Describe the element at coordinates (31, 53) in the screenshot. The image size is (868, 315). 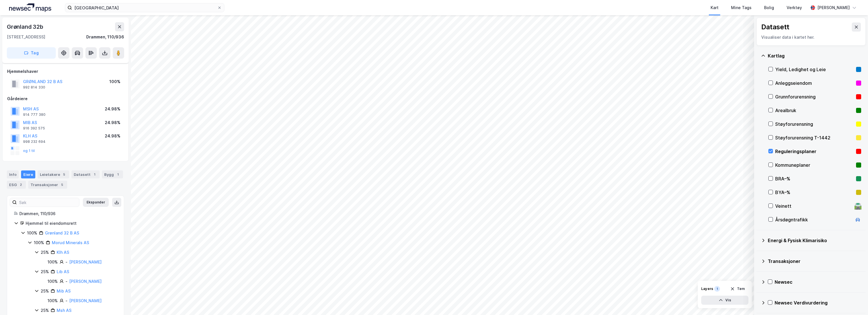
I see `button: Tag` at that location.